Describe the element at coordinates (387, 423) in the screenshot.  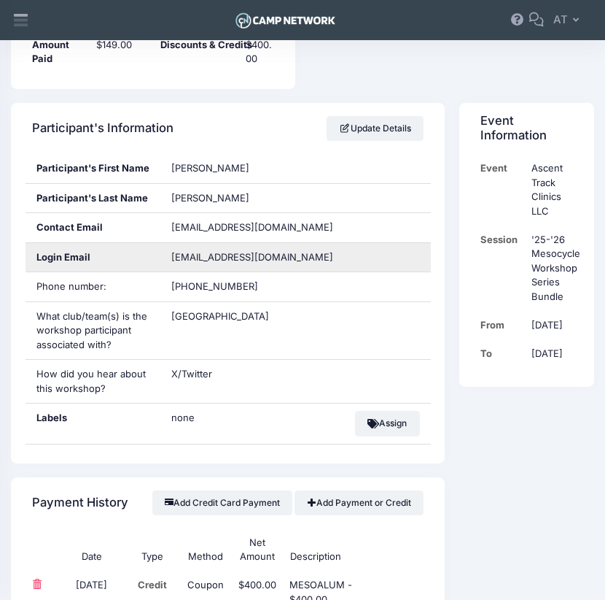
I see `button: Assign` at that location.